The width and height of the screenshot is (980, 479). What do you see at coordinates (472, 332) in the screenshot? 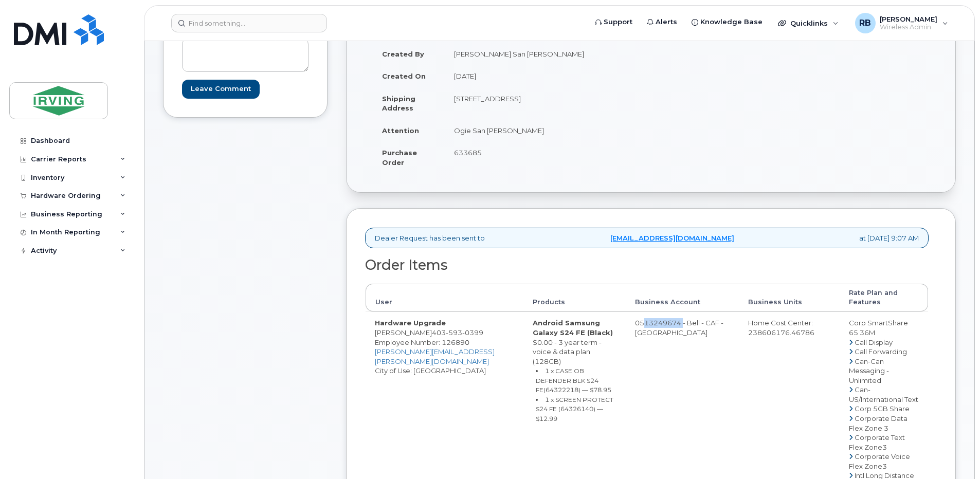
I see `span: 0399` at bounding box center [472, 332].